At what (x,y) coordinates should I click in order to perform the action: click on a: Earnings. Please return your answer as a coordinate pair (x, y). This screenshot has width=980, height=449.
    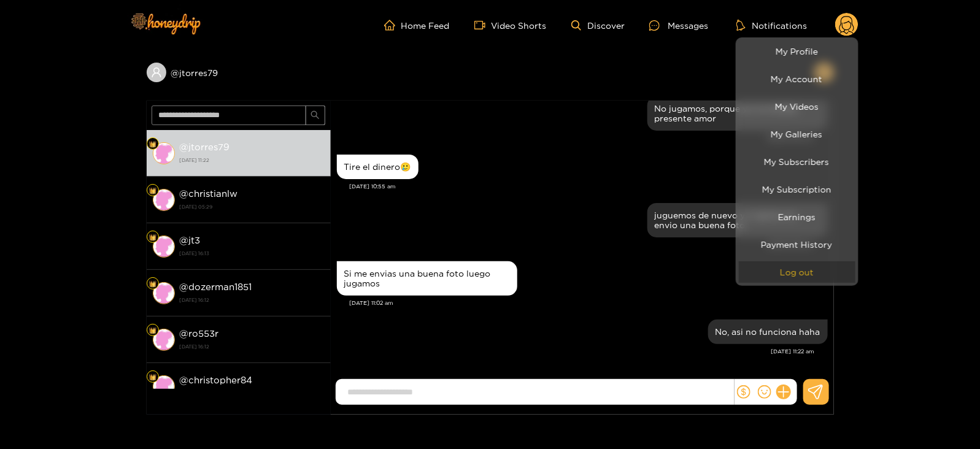
    Looking at the image, I should click on (798, 216).